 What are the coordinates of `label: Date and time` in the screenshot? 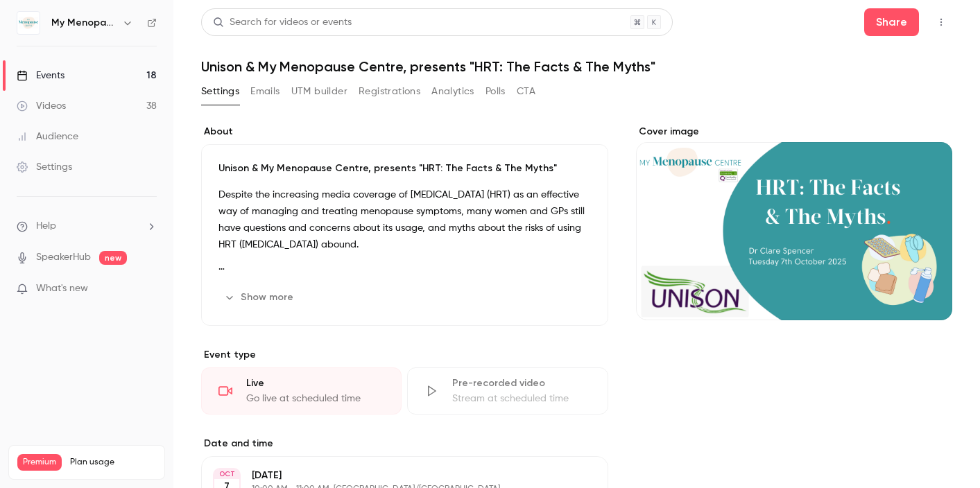 It's located at (405, 444).